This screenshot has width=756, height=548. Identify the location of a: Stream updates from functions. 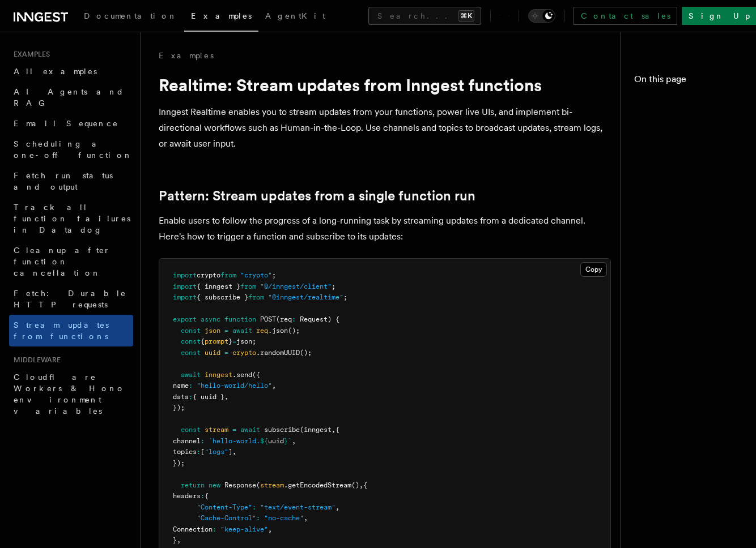
(71, 331).